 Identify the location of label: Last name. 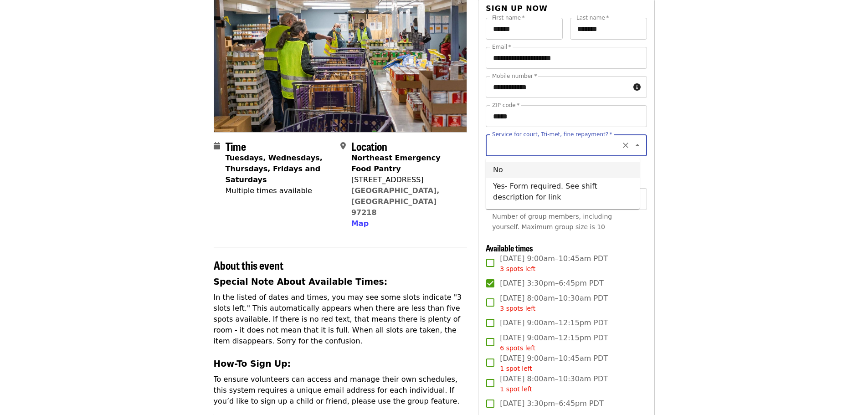
(592, 18).